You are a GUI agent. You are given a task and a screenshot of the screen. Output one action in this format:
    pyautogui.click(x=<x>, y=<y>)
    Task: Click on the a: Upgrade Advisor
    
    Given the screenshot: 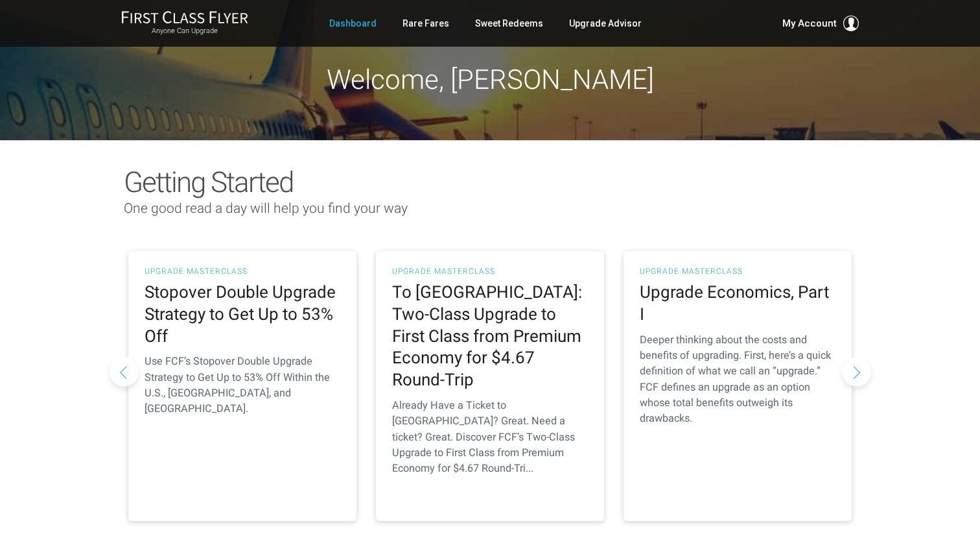 What is the action you would take?
    pyautogui.click(x=605, y=23)
    